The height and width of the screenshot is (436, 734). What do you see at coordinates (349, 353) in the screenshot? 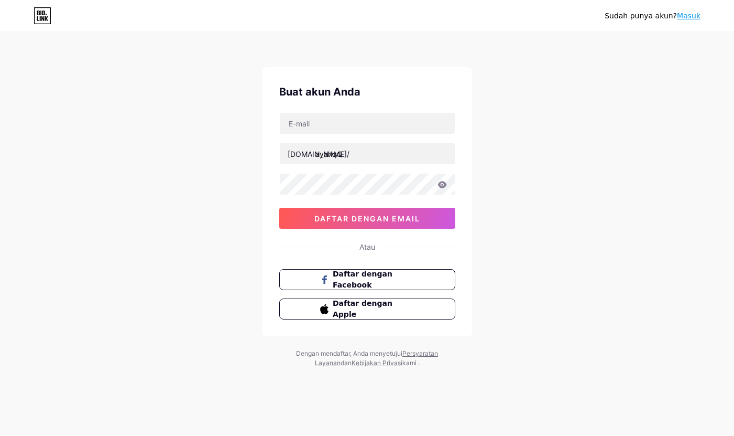
I see `font: Dengan mendaftar, Anda menyetujui` at bounding box center [349, 353].